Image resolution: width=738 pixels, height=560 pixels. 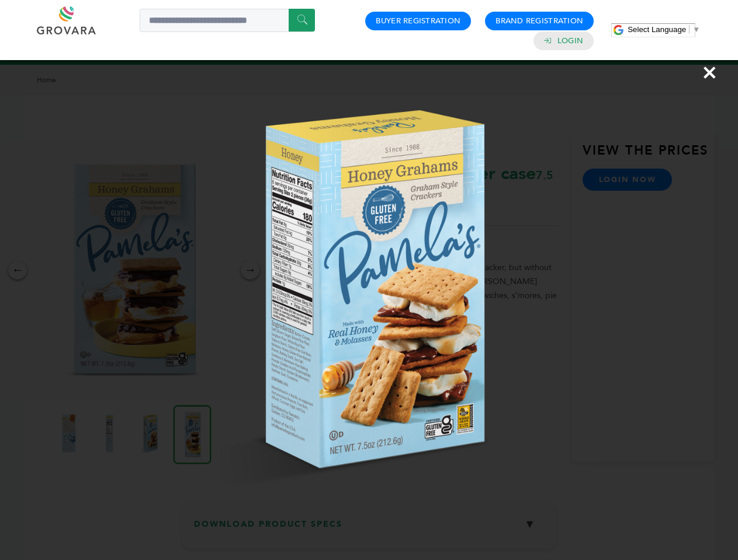 What do you see at coordinates (540, 21) in the screenshot?
I see `a: Brand Registration` at bounding box center [540, 21].